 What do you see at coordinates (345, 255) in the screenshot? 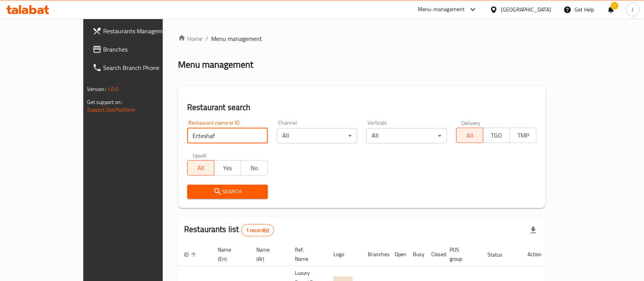
I see `th: Logo` at bounding box center [345, 255].